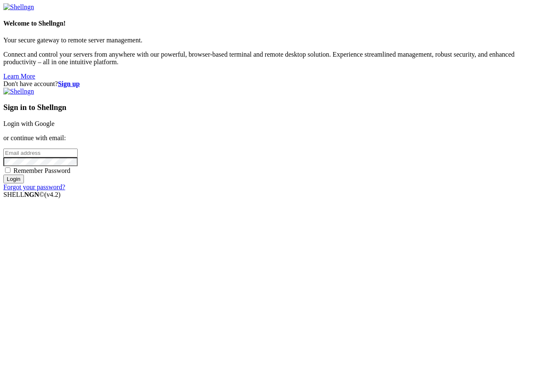  I want to click on p: or continue with email:, so click(269, 138).